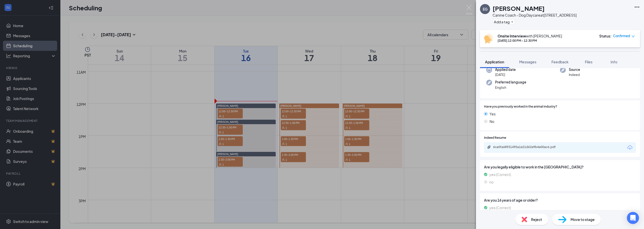  Describe the element at coordinates (528, 147) in the screenshot. I see `a: Paperclip6ca0fa68931495a1e21d62e9b4e00ac6.pdf` at that location.